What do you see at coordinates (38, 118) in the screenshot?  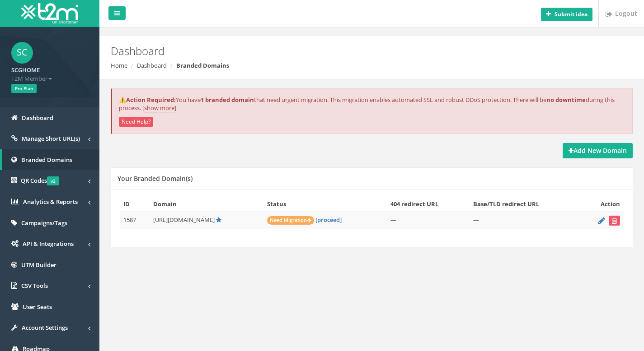 I see `span: Dashboard` at bounding box center [38, 118].